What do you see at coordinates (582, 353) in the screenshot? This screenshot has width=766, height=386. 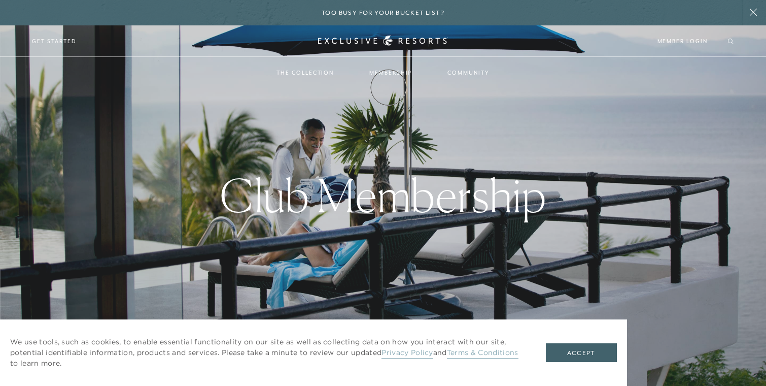 I see `button: Accept` at bounding box center [582, 353].